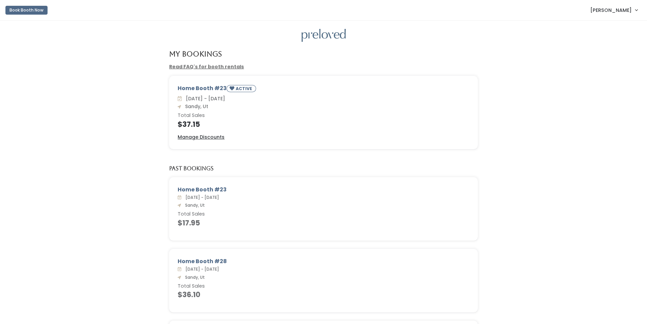 Image resolution: width=647 pixels, height=324 pixels. What do you see at coordinates (195, 54) in the screenshot?
I see `h4: My Bookings` at bounding box center [195, 54].